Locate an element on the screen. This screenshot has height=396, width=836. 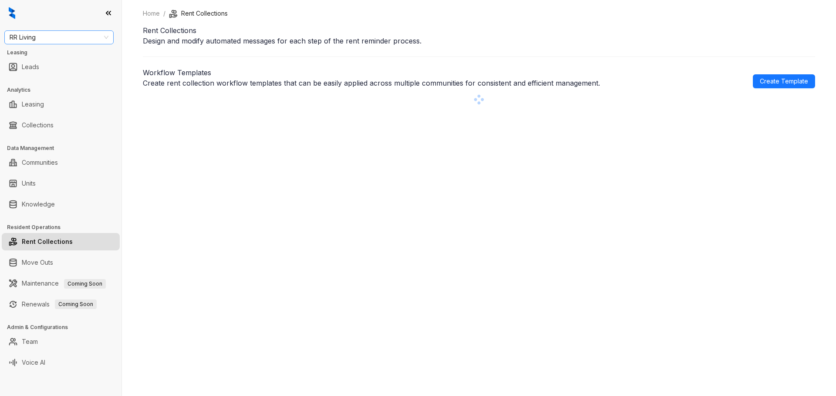
a: Home is located at coordinates (151, 13).